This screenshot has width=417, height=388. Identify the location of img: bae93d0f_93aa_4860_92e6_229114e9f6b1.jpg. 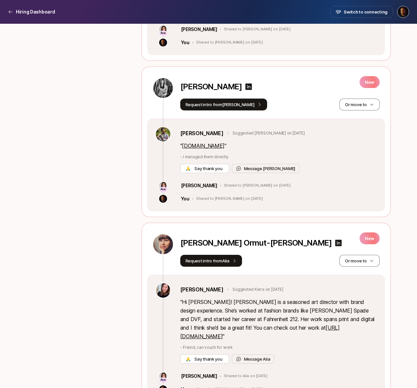
(163, 134).